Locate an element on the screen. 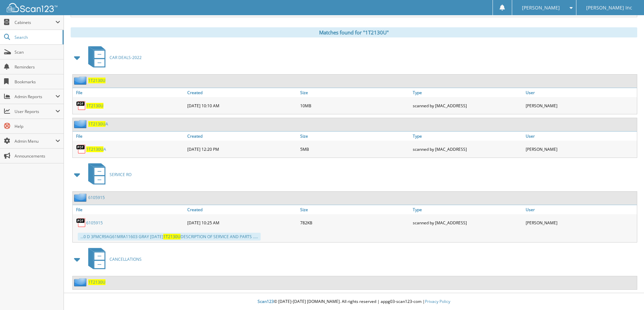 This screenshot has height=310, width=644. div: Chat Widget is located at coordinates (627, 294).